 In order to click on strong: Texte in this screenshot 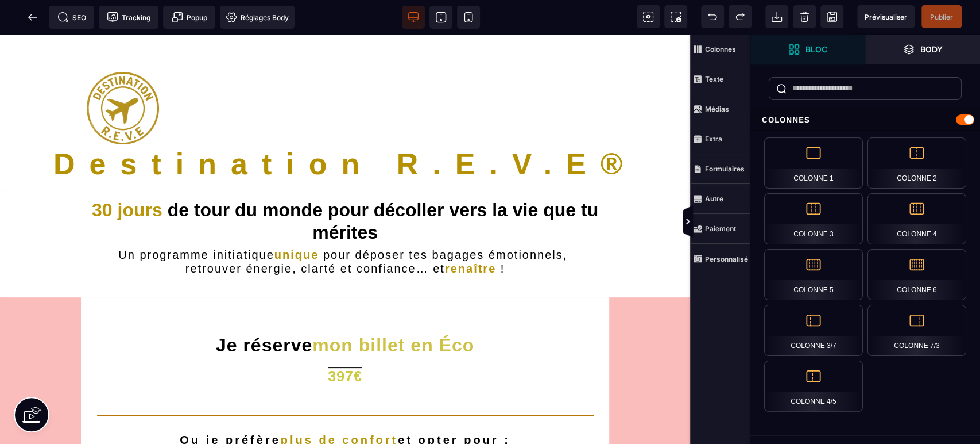, I will do `click(714, 79)`.